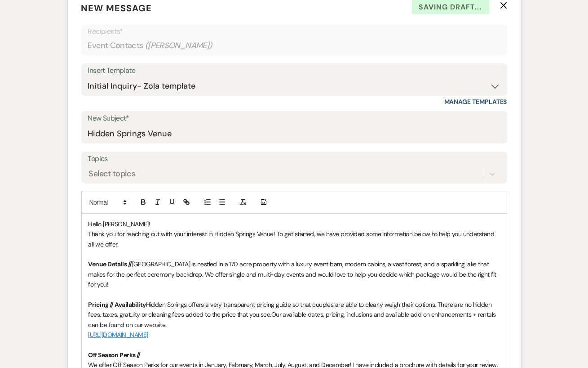  What do you see at coordinates (294, 118) in the screenshot?
I see `label: New Subject*` at bounding box center [294, 118].